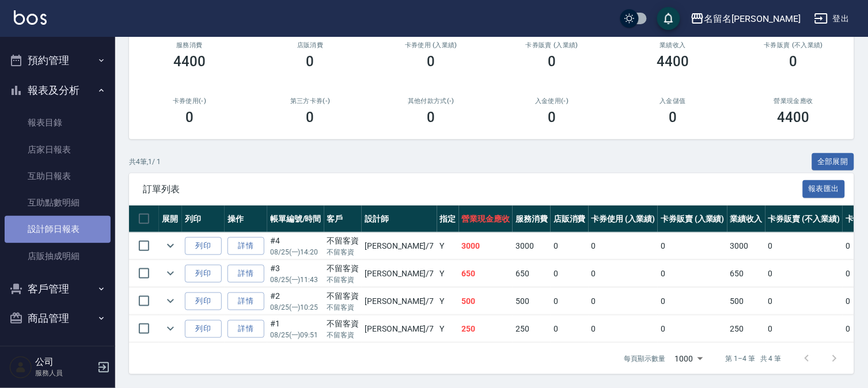 This screenshot has width=868, height=388. Describe the element at coordinates (310, 45) in the screenshot. I see `h2: 店販消費` at that location.